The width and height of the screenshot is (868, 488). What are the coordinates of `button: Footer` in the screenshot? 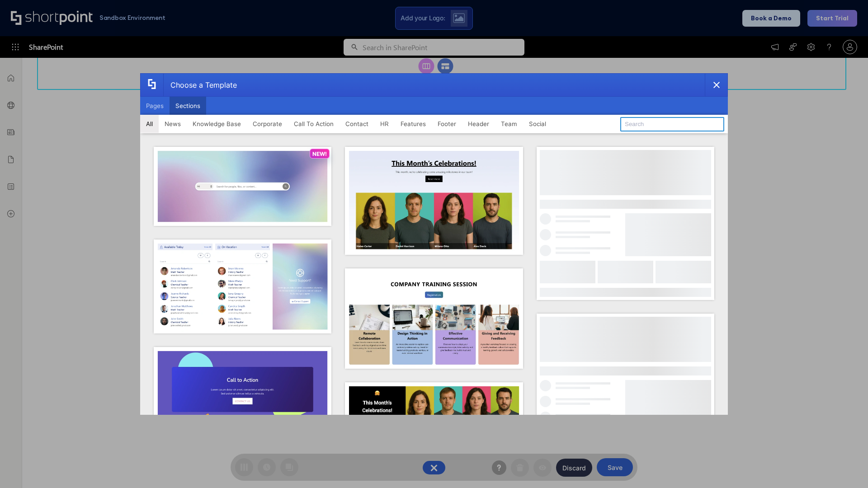 It's located at (447, 124).